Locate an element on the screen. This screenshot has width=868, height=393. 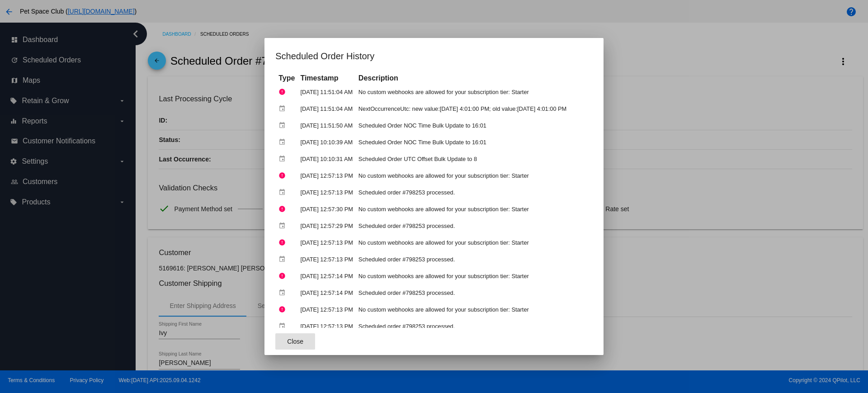
td: Scheduled Order UTC Offset Bulk Update to 8 is located at coordinates (474, 159).